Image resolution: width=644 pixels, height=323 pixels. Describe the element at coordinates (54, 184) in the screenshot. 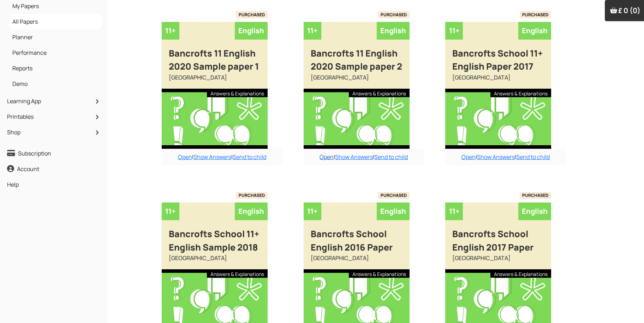

I see `a: Help` at that location.